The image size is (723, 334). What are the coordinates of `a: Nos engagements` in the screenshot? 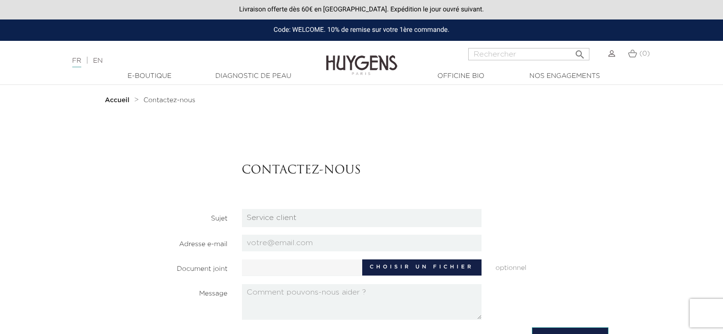 It's located at (564, 76).